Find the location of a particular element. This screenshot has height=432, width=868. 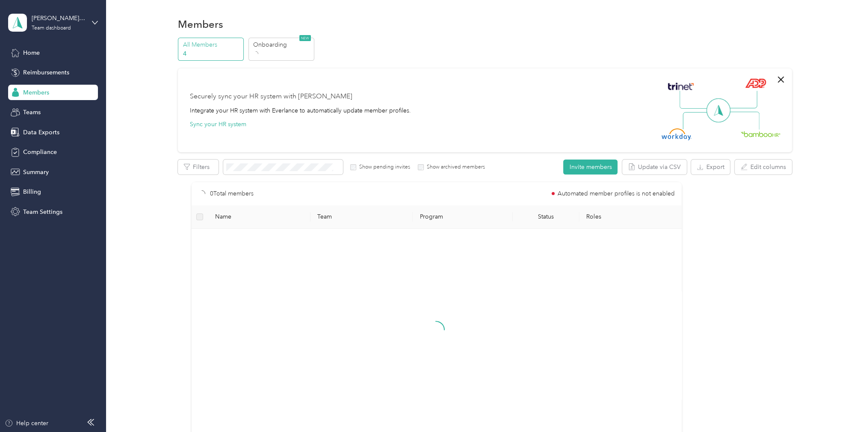

img: Workday is located at coordinates (677, 134).